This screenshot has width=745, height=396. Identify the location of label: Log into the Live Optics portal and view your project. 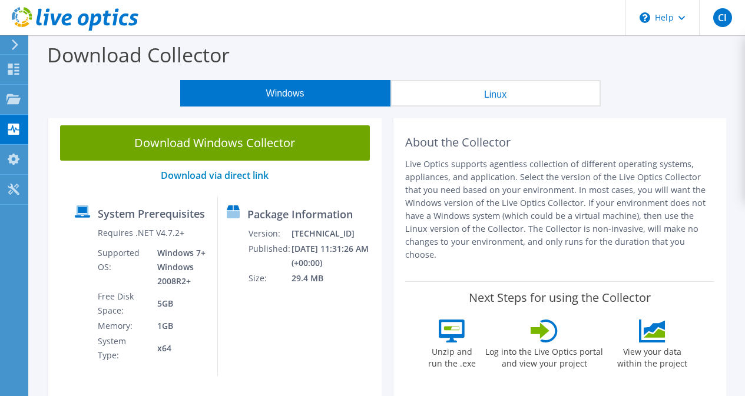
(544, 356).